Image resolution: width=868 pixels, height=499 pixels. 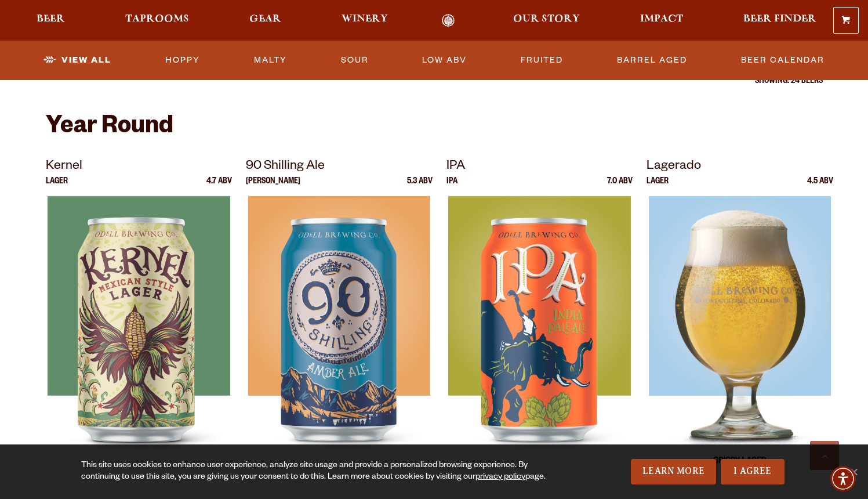 What do you see at coordinates (540, 322) in the screenshot?
I see `a: IPA IPA 7.0 ABV IPA IPA` at bounding box center [540, 322].